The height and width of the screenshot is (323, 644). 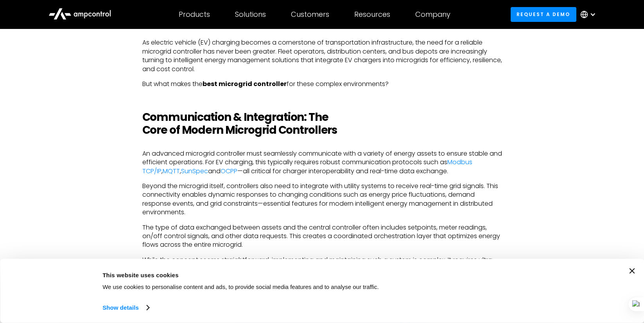 What do you see at coordinates (559, 279) in the screenshot?
I see `button: Okay` at bounding box center [559, 279].